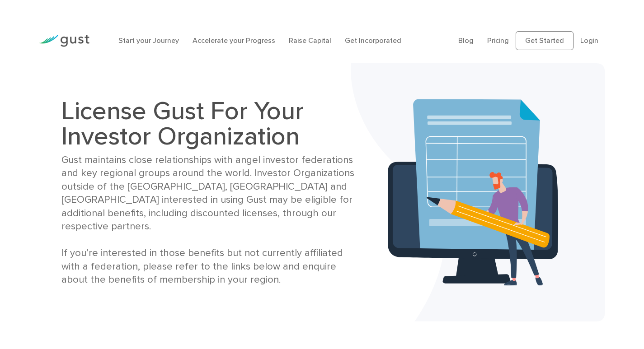  What do you see at coordinates (372, 40) in the screenshot?
I see `a: Get Incorporated` at bounding box center [372, 40].